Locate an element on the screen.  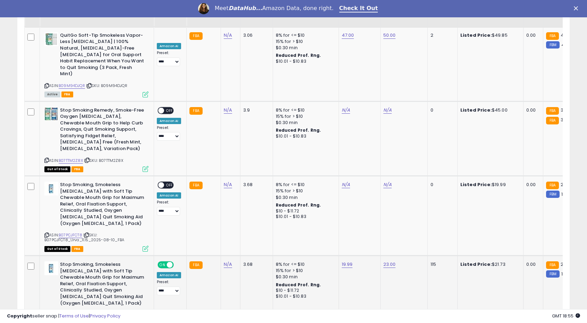
div: Meet Amazon Data, done right. is located at coordinates (274, 8).